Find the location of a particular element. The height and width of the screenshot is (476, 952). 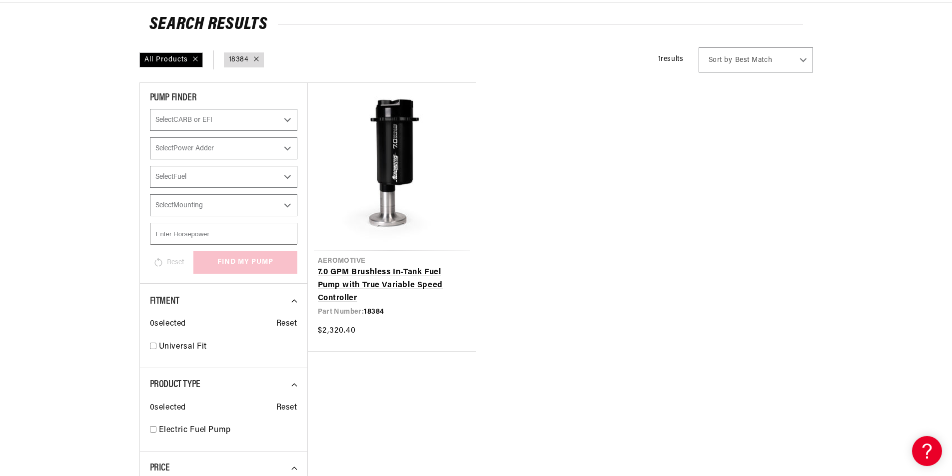

div: All Products is located at coordinates (171, 60).